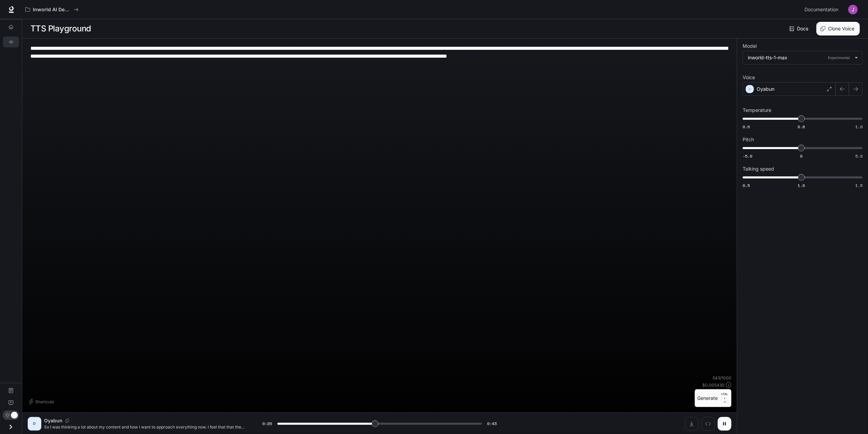  I want to click on p: Temperature, so click(757, 110).